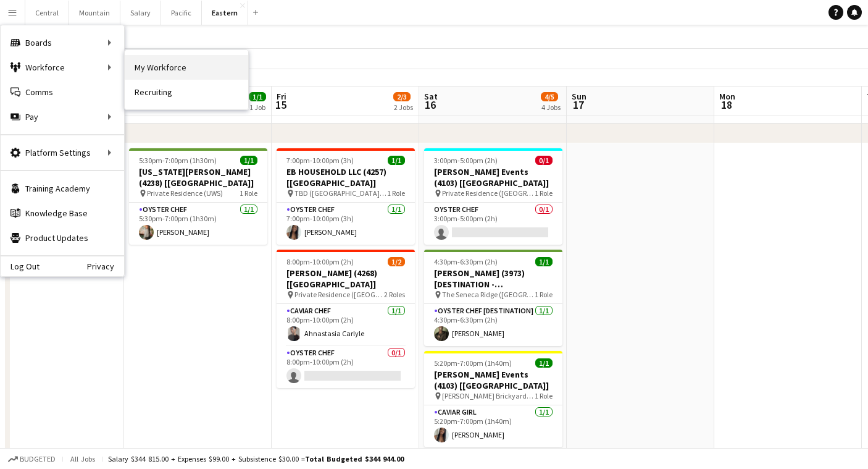 This screenshot has width=868, height=469. I want to click on span: 15, so click(281, 104).